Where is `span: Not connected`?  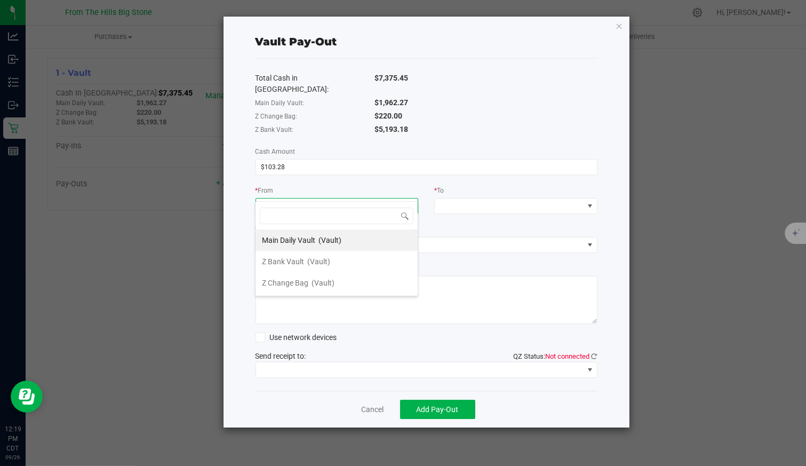 span: Not connected is located at coordinates (568, 356).